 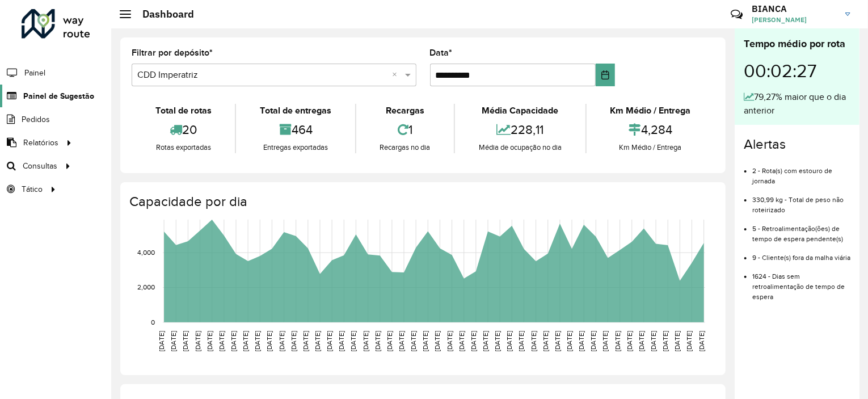 I want to click on div: Média de ocupação no dia, so click(x=520, y=147).